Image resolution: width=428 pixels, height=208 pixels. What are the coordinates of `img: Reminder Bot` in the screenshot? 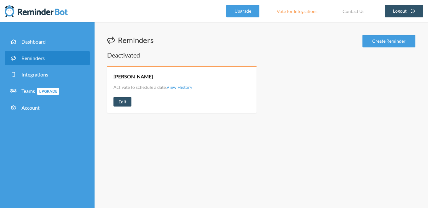 It's located at (36, 11).